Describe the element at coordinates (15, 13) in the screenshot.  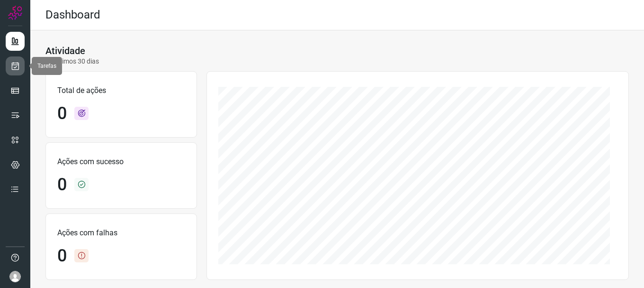
I see `img: Logo` at that location.